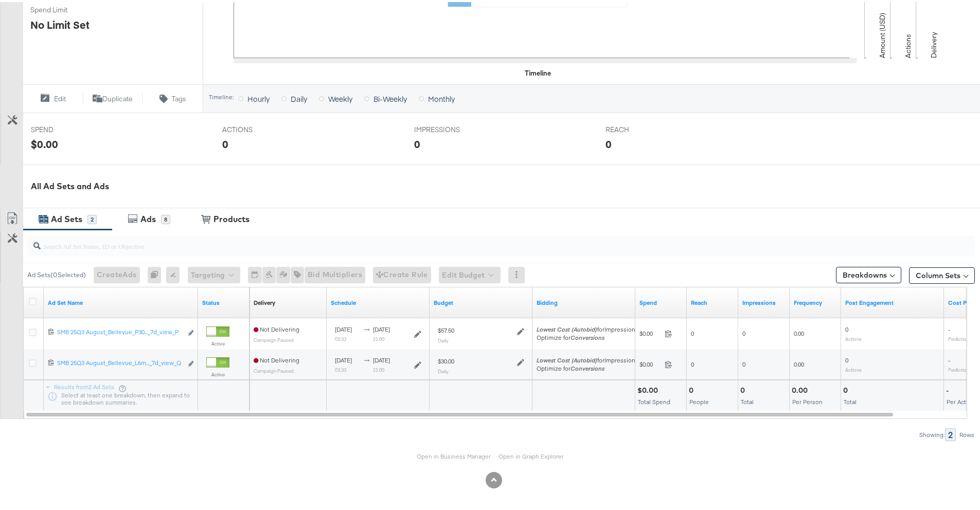  What do you see at coordinates (815, 301) in the screenshot?
I see `a: The average number of times your ad was served to each person.` at bounding box center [815, 301].